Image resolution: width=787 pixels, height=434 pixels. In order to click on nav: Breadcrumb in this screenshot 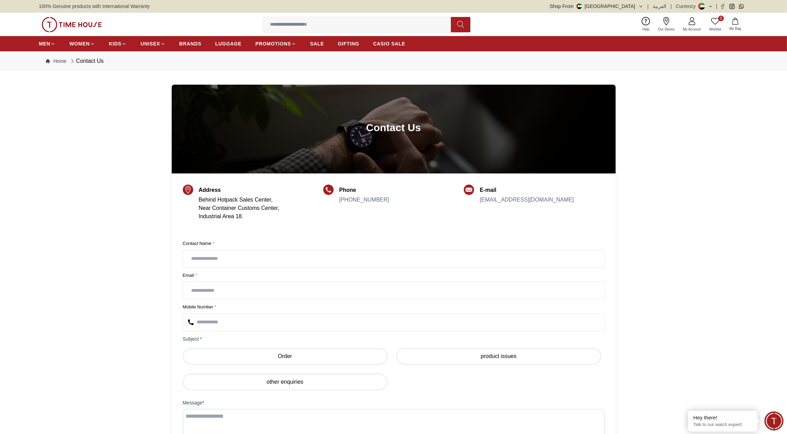, I will do `click(393, 61)`.